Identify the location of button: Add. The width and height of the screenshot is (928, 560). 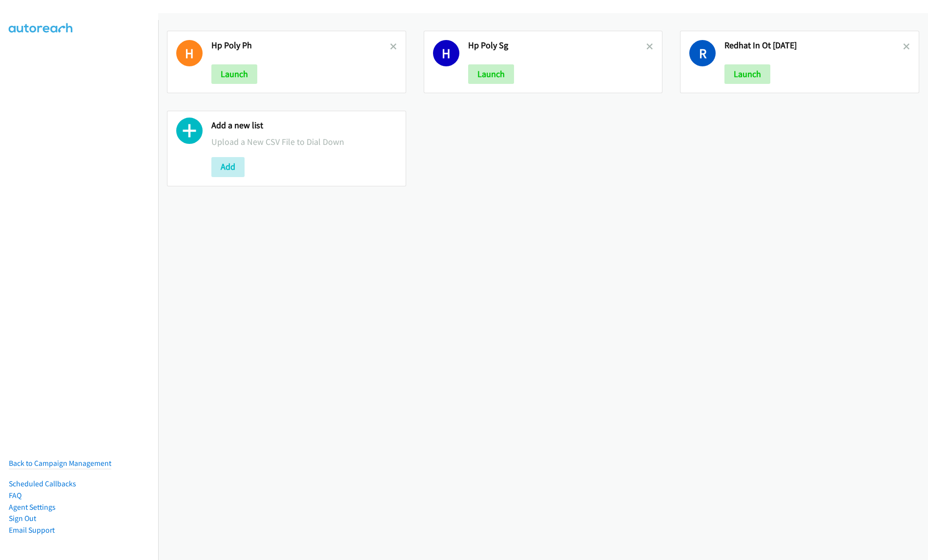
(227, 167).